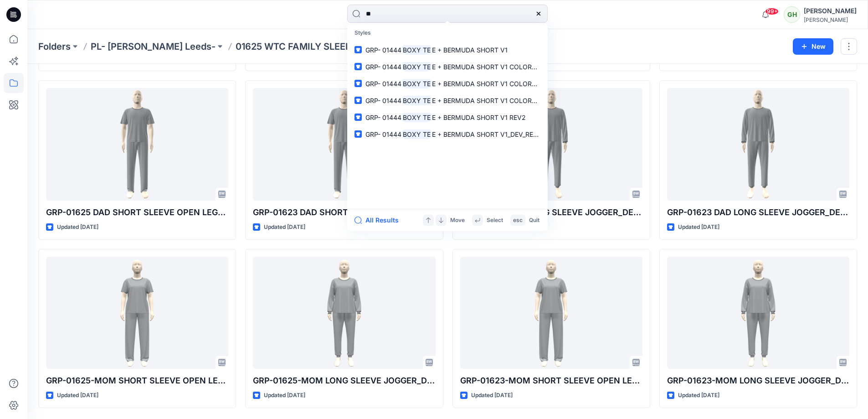  What do you see at coordinates (304, 46) in the screenshot?
I see `p: 01625 WTC FAMILY SLEEP DDS` at bounding box center [304, 46].